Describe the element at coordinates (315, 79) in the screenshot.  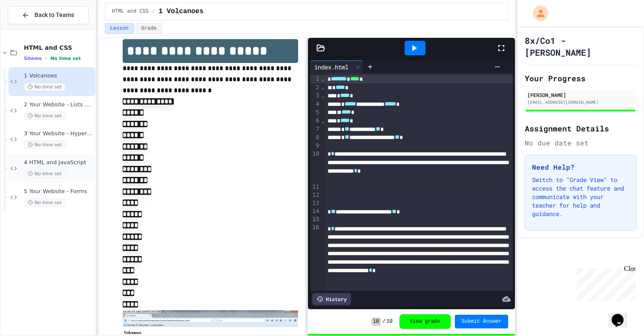
I see `div: 1` at that location.